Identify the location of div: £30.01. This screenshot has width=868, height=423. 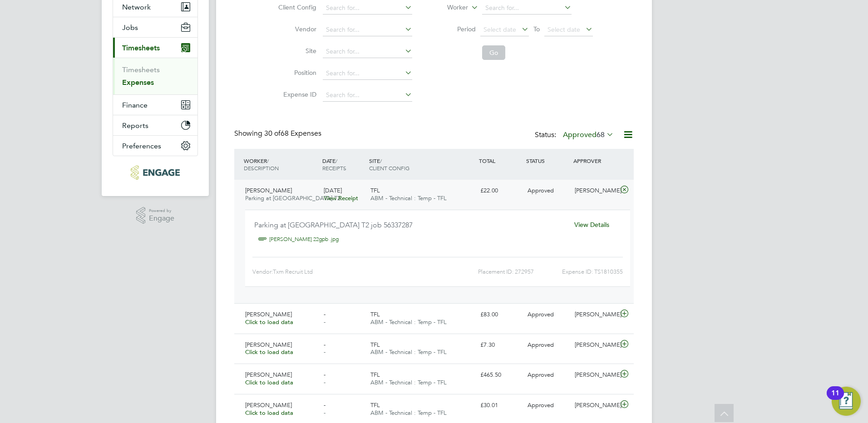
(500, 405).